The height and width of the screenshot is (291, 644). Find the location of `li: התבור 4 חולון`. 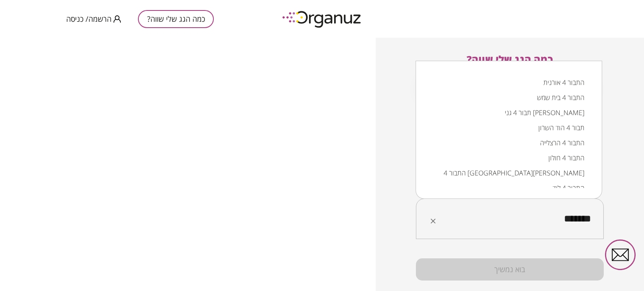

li: התבור 4 חולון is located at coordinates (509, 158).